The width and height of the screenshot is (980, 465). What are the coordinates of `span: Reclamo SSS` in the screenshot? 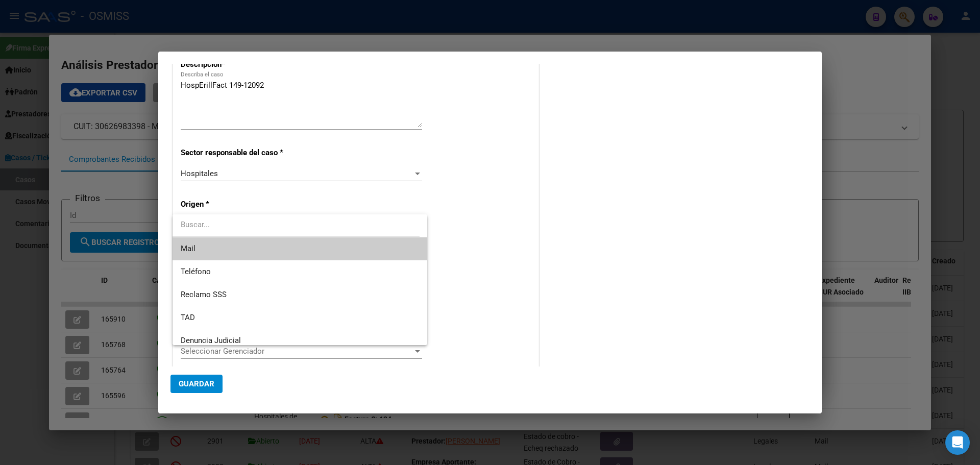 It's located at (203, 294).